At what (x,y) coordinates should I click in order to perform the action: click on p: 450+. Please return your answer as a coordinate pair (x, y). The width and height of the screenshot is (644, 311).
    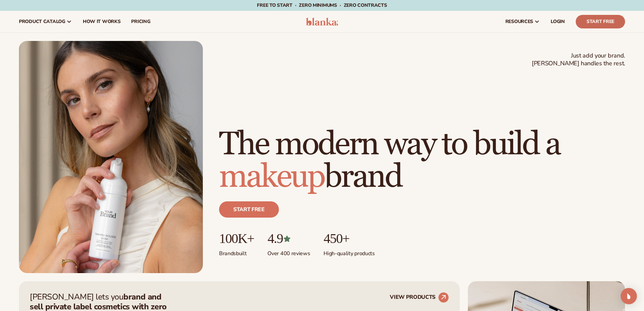
    Looking at the image, I should click on (349, 238).